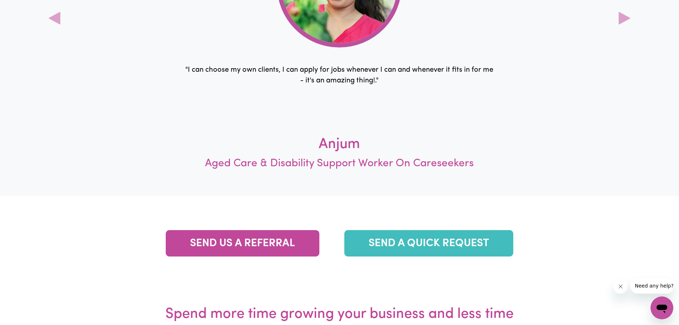  What do you see at coordinates (339, 91) in the screenshot?
I see `p: " I can choose my own clients, I can apply for jobs whenever I can and whenever it fits in for me...` at bounding box center [339, 91].